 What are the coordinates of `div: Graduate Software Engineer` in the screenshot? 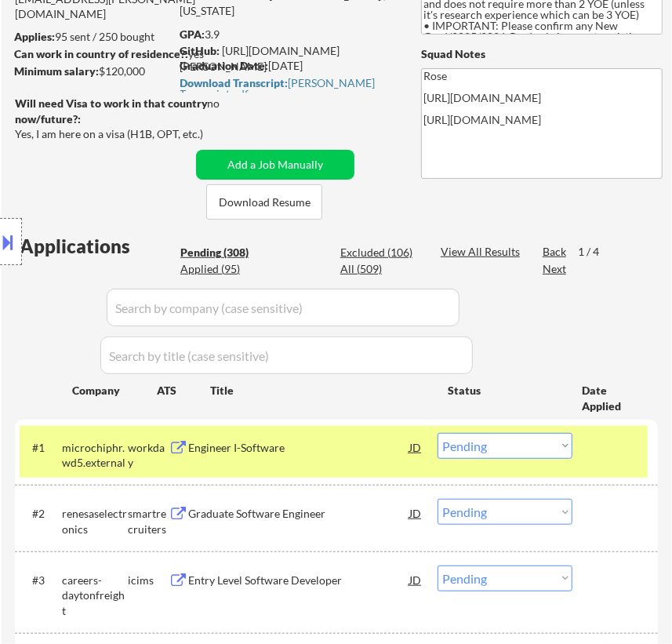 It's located at (299, 514).